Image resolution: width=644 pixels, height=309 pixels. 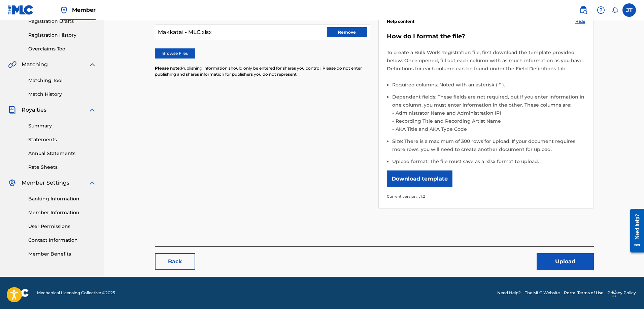 What do you see at coordinates (21, 10) in the screenshot?
I see `img: MLC Logo` at bounding box center [21, 10].